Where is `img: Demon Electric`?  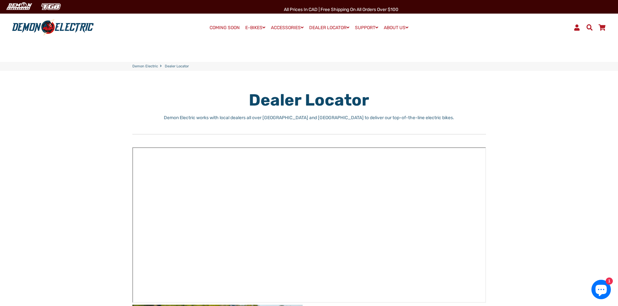
img: Demon Electric is located at coordinates (19, 6).